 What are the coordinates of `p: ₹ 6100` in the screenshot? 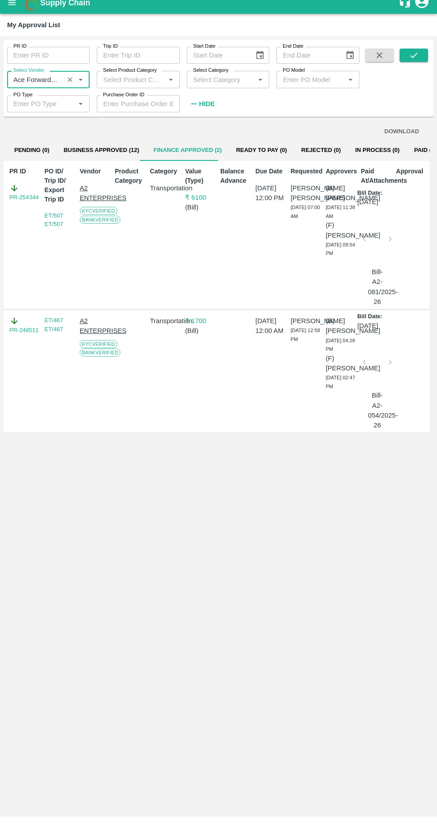 It's located at (200, 206).